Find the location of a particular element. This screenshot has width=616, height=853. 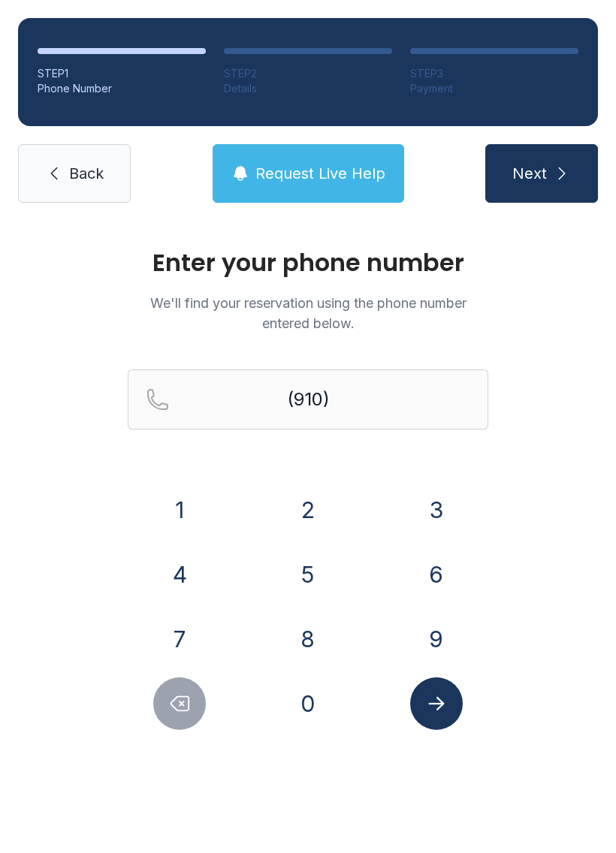

span: Next is located at coordinates (530, 174).